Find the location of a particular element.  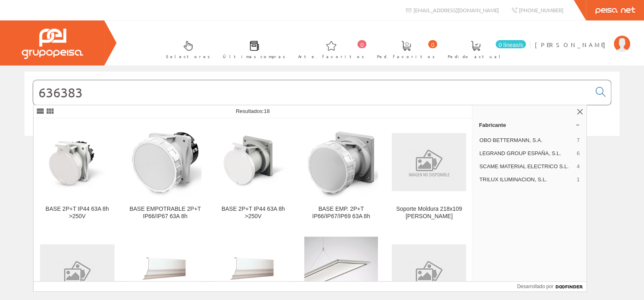

span: OBO BETTERMANN, S.A. is located at coordinates (526, 140).